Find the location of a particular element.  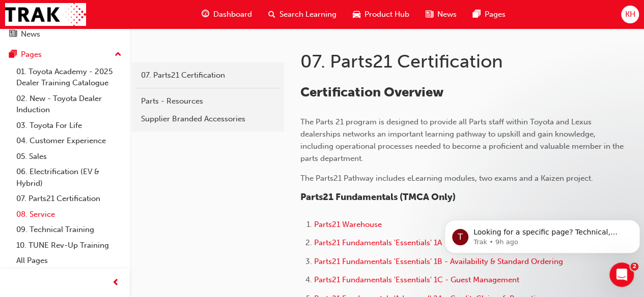

p: Message from Trak, sent 9h ago is located at coordinates (110, 43).